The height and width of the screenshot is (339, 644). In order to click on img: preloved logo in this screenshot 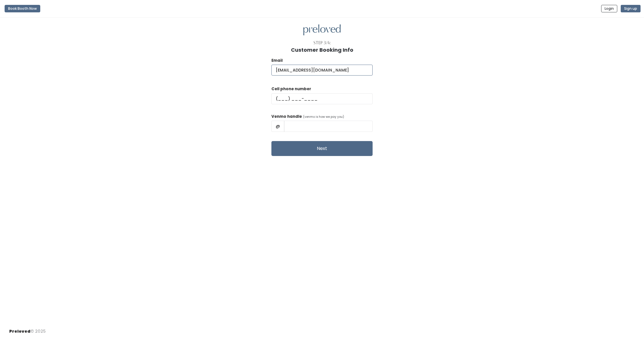, I will do `click(322, 30)`.